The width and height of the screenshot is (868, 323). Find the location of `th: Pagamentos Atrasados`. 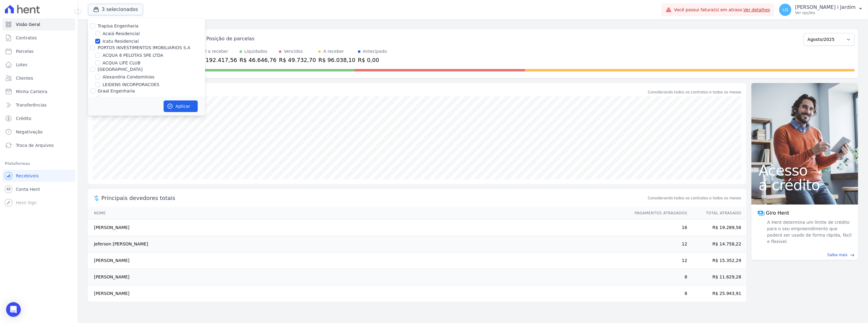

th: Pagamentos Atrasados is located at coordinates (659, 213).